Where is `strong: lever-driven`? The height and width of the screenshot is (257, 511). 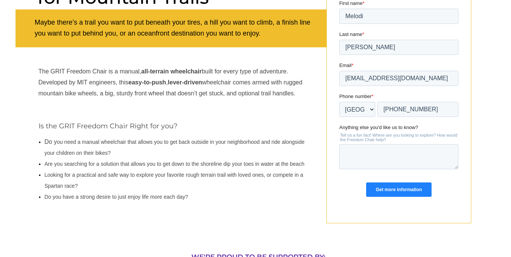 strong: lever-driven is located at coordinates (185, 82).